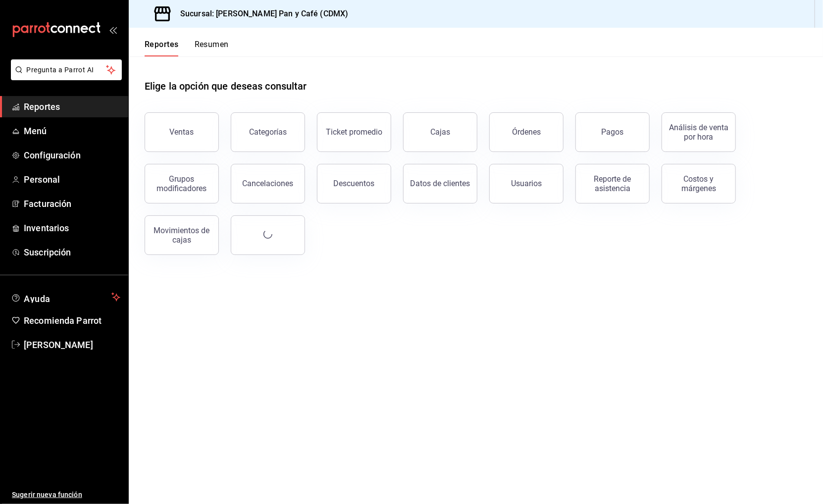 The height and width of the screenshot is (504, 823). What do you see at coordinates (182, 184) in the screenshot?
I see `div: Grupos modificadores` at bounding box center [182, 184].